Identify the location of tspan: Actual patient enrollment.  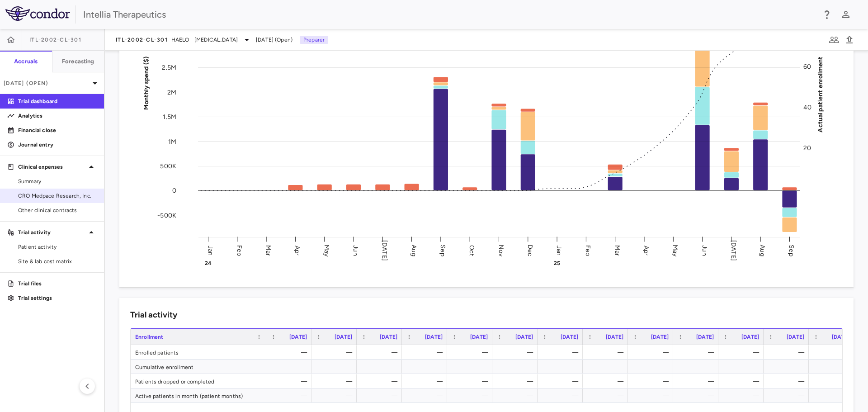
(820, 94).